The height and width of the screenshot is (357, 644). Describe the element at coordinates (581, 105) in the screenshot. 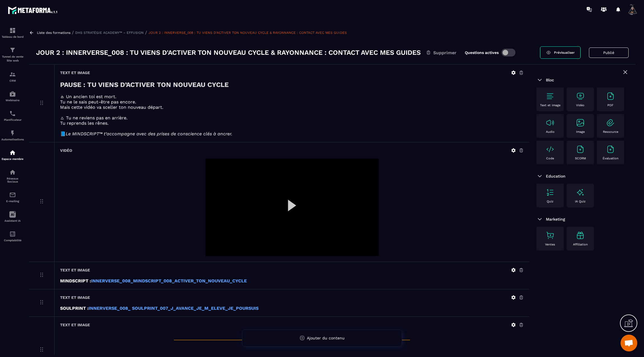

I see `p: Vidéo` at that location.